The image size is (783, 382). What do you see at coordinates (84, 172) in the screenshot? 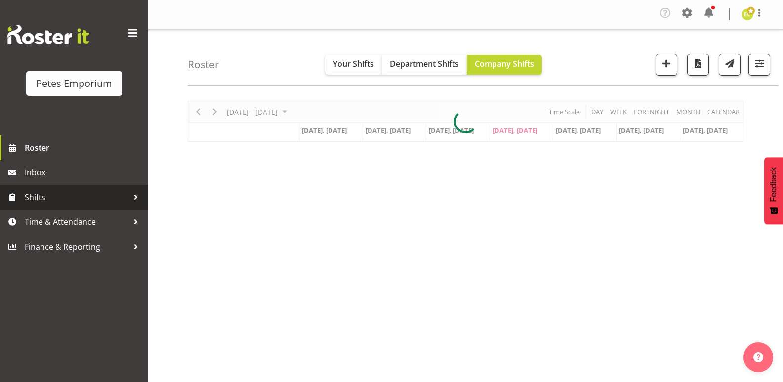
I see `span: Inbox` at bounding box center [84, 172].